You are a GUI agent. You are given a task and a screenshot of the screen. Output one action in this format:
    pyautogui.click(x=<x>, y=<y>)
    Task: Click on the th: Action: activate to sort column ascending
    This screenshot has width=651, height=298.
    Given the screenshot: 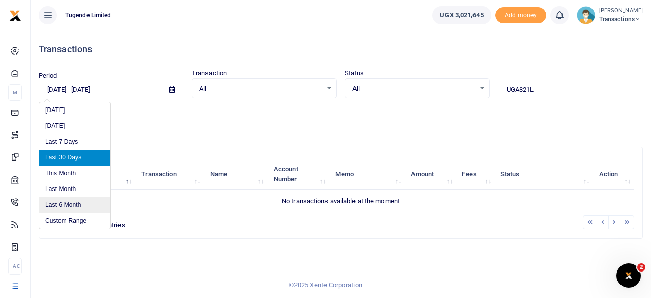 What is the action you would take?
    pyautogui.click(x=614, y=174)
    